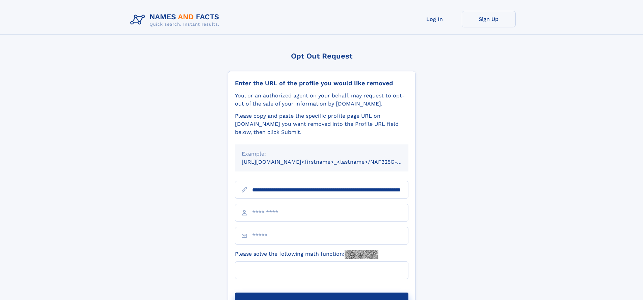 This screenshot has height=300, width=643. What do you see at coordinates (307, 254) in the screenshot?
I see `label: Please solve the following math function:` at bounding box center [307, 254].